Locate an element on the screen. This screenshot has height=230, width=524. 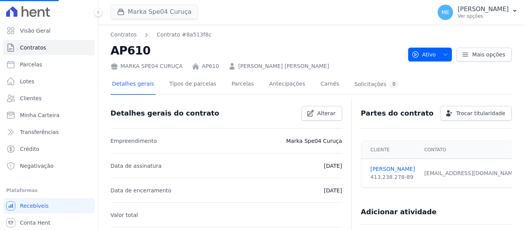
span: Contratos is located at coordinates (33, 48).